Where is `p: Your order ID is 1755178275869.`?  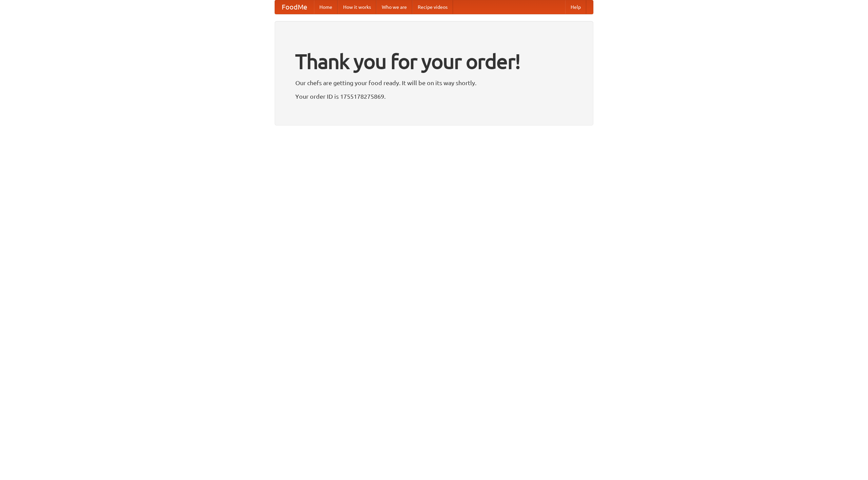 p: Your order ID is 1755178275869. is located at coordinates (434, 96).